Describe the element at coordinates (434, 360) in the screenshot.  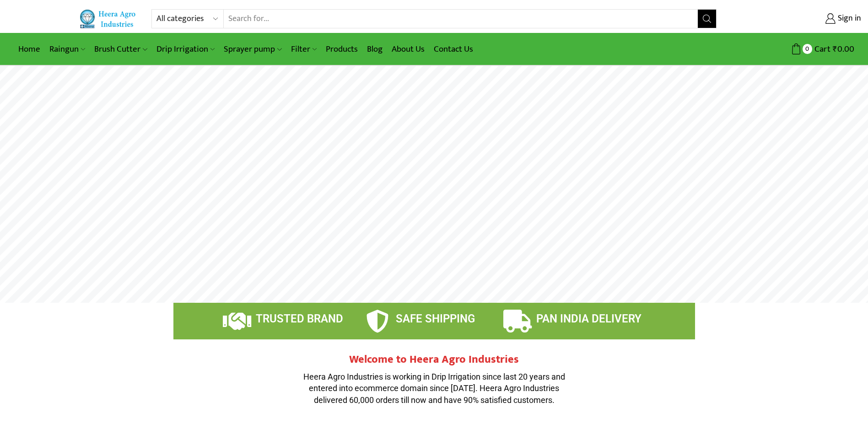
I see `h2: Welcome to Heera Agro Industries` at that location.